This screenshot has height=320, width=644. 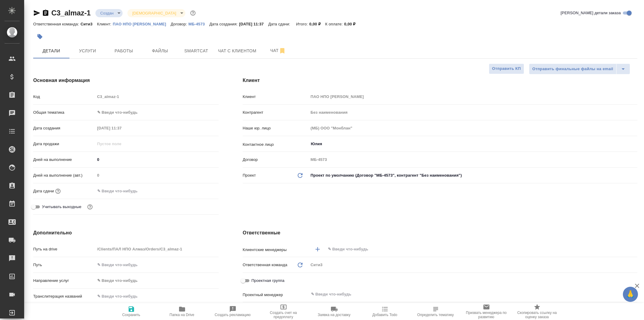 What do you see at coordinates (89, 24) in the screenshot?
I see `p: Сити3` at bounding box center [89, 24].